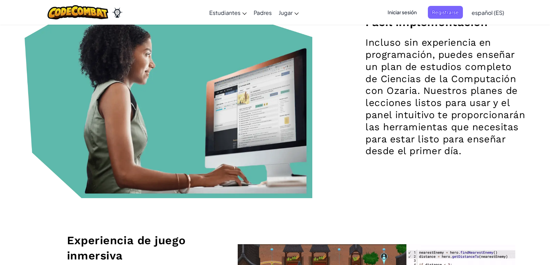 The height and width of the screenshot is (265, 550). What do you see at coordinates (402, 12) in the screenshot?
I see `button: Iniciar sesión` at bounding box center [402, 12].